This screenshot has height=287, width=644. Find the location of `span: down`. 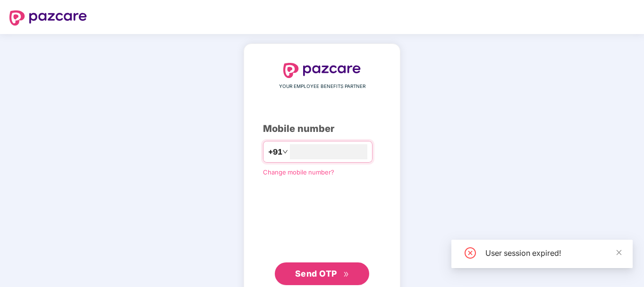

span: down is located at coordinates (285, 152).